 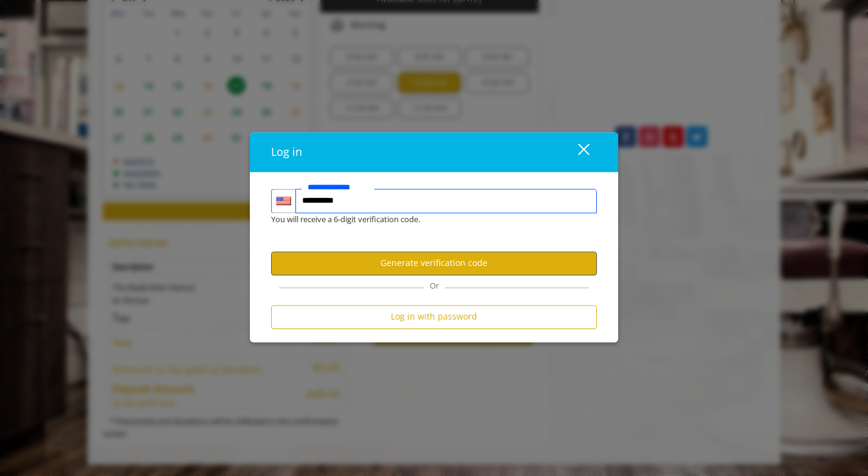 I want to click on div: You will receive a 6-digit verification code., so click(x=425, y=219).